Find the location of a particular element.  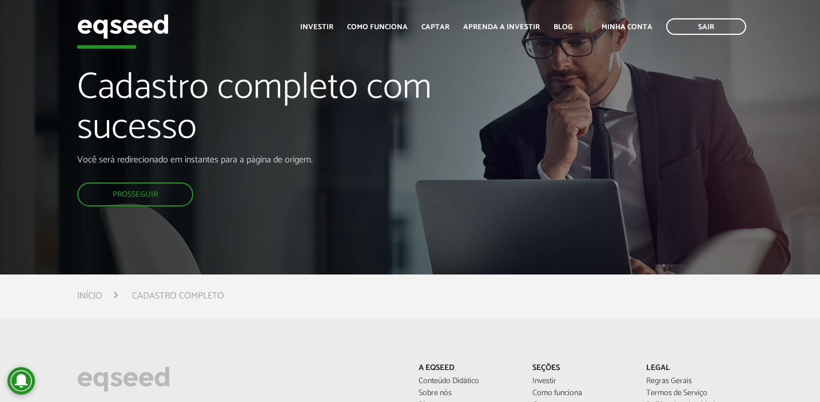

p: Seções is located at coordinates (581, 368).